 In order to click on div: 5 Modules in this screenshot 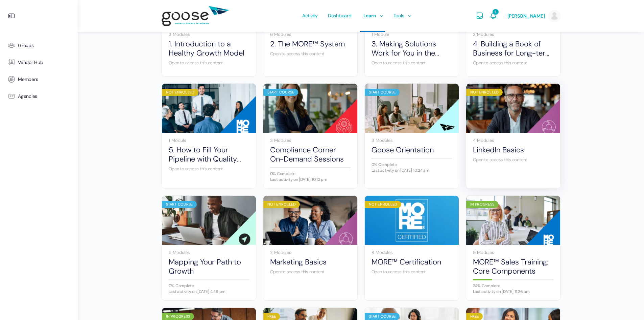, I will do `click(209, 252)`.